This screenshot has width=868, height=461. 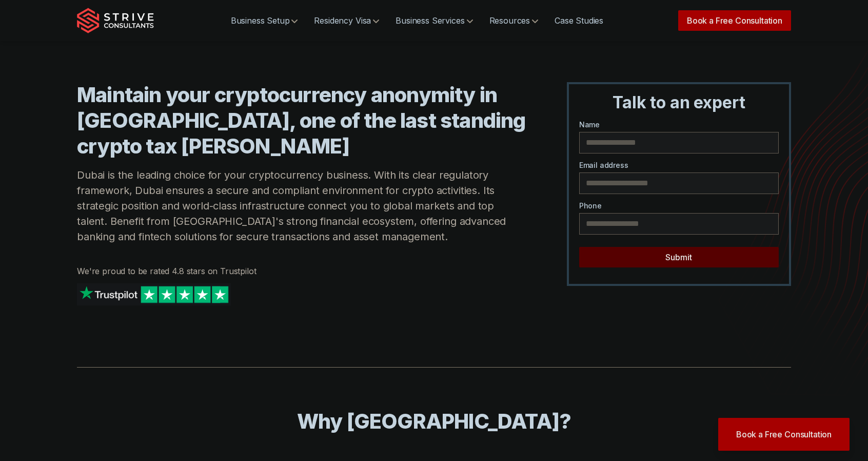 What do you see at coordinates (301, 271) in the screenshot?
I see `p: We're proud to be rated 4.8 stars on Trustpilot` at bounding box center [301, 271].